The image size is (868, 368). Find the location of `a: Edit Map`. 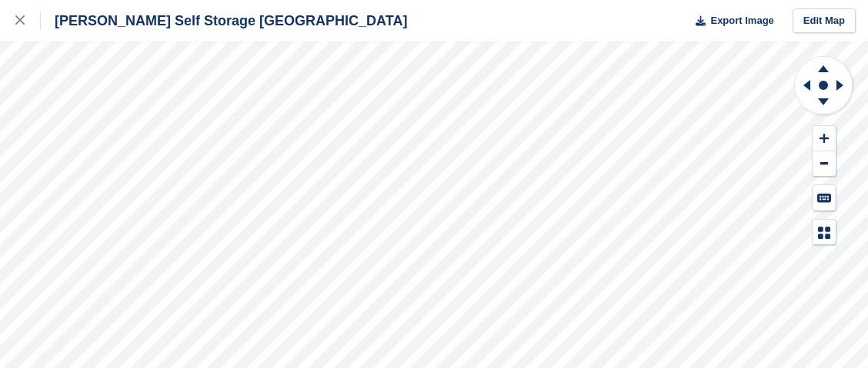

a: Edit Map is located at coordinates (824, 21).